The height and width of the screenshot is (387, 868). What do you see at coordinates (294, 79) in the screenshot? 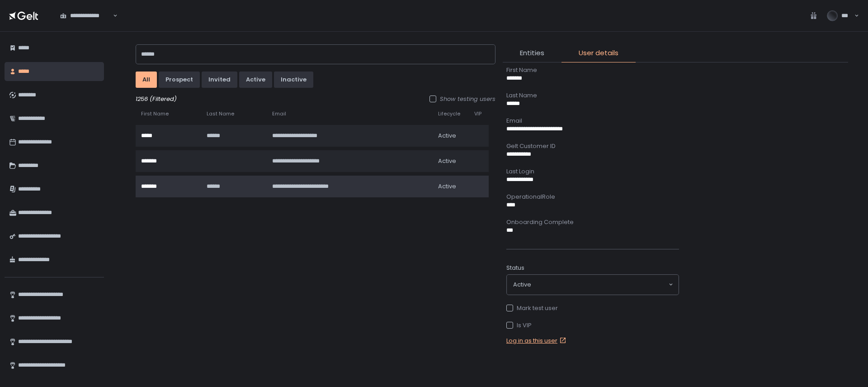
I see `div: inactive` at bounding box center [294, 79].